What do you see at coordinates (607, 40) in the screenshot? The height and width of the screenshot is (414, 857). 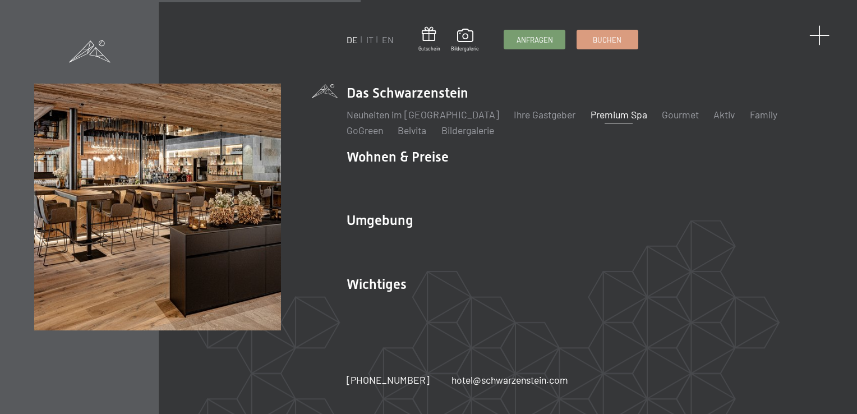 I see `span: Buchen` at bounding box center [607, 40].